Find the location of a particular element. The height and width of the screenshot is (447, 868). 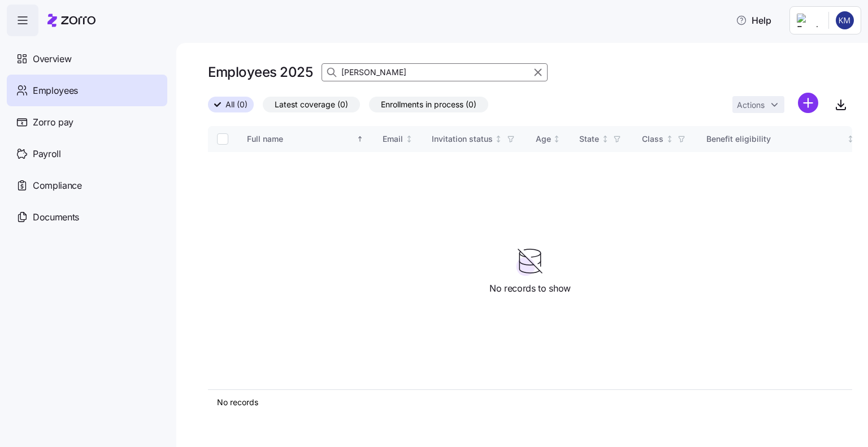

a: Overview is located at coordinates (87, 59).